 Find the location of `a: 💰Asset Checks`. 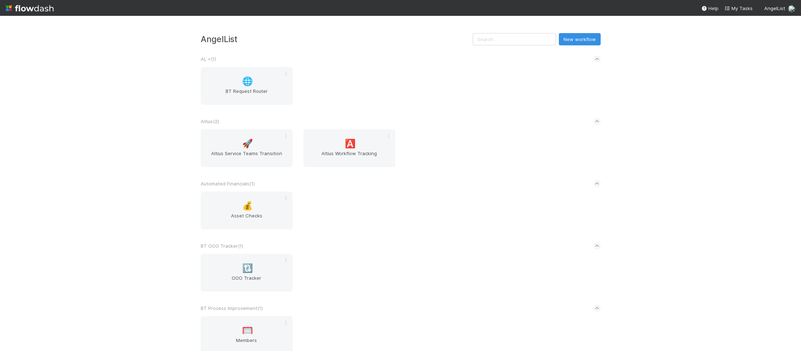

a: 💰Asset Checks is located at coordinates (246, 210).